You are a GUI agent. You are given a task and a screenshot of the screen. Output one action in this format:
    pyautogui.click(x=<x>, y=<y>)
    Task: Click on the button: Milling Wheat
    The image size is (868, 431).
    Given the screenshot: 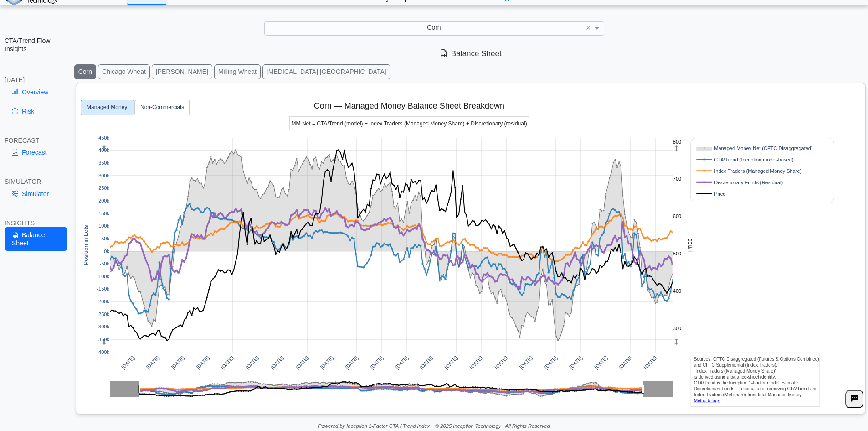 What is the action you would take?
    pyautogui.click(x=237, y=72)
    